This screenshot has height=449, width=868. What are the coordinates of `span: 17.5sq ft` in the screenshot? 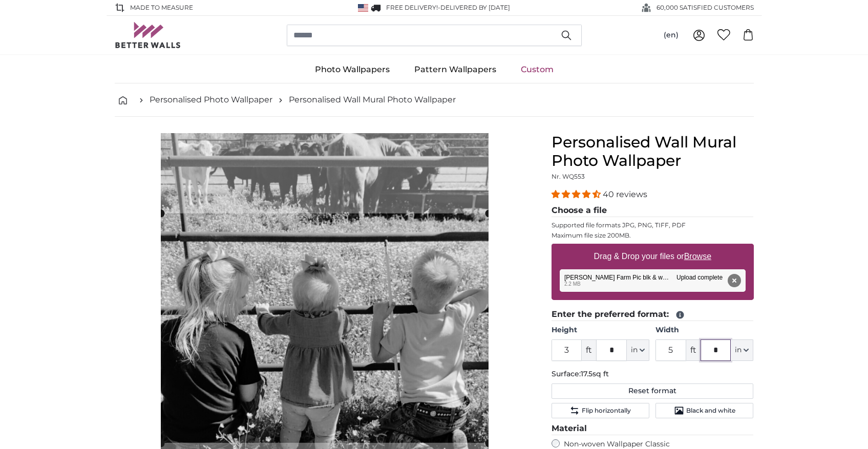 It's located at (594, 374).